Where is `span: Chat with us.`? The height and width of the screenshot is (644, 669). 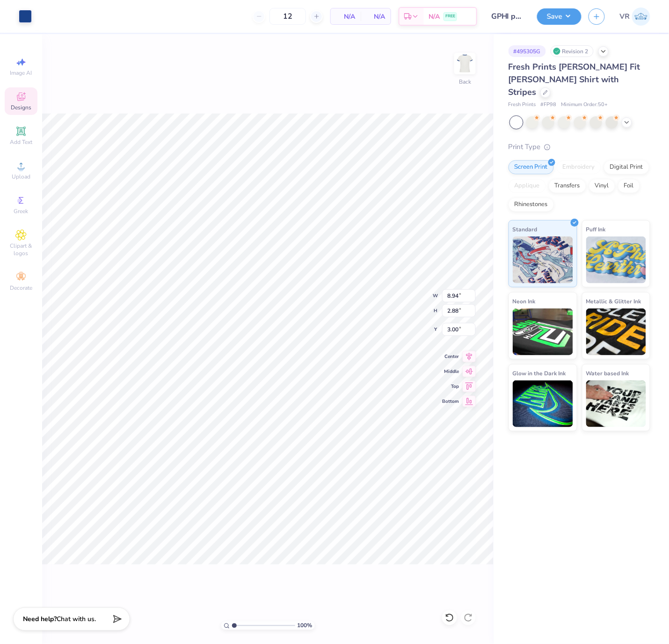 span: Chat with us. is located at coordinates (76, 619).